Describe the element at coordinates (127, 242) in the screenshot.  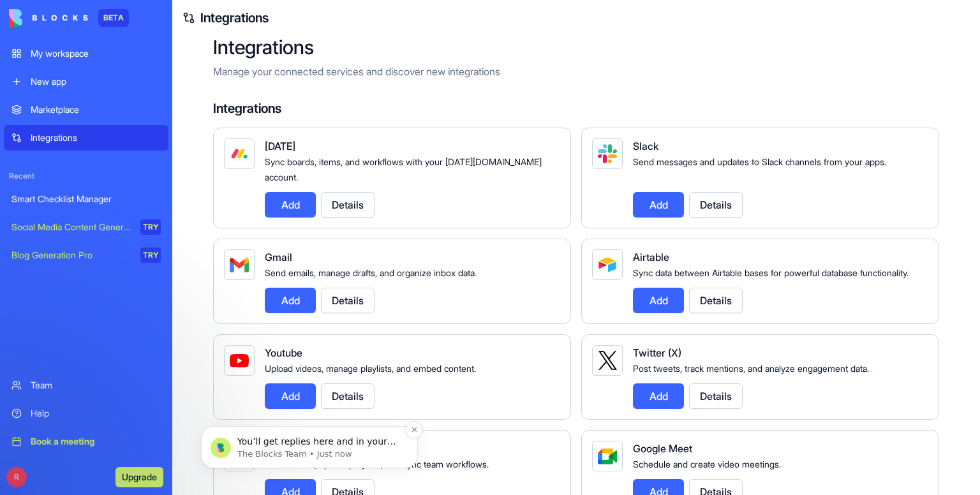
I see `div: The Blocks Team says…` at that location.